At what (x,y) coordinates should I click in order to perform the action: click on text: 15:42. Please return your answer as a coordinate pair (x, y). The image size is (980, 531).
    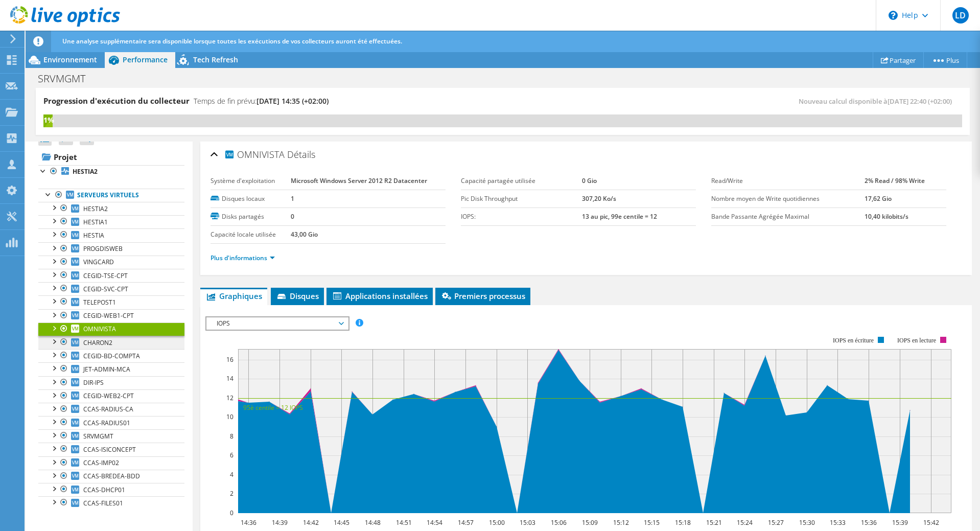
    Looking at the image, I should click on (931, 522).